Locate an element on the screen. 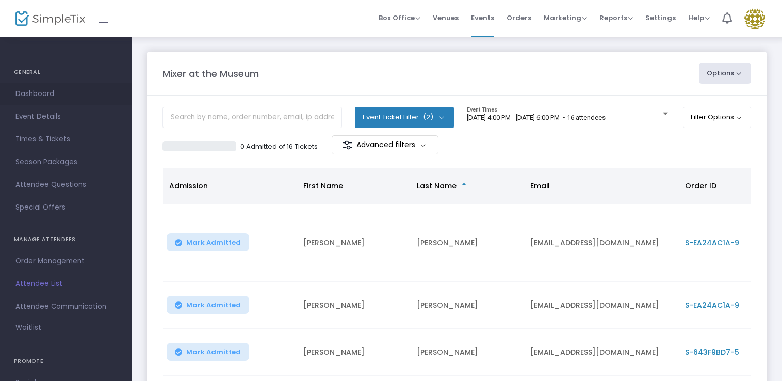 This screenshot has width=782, height=381. button: Options is located at coordinates (726, 73).